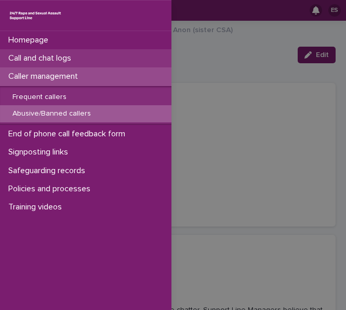 This screenshot has width=346, height=310. What do you see at coordinates (37, 207) in the screenshot?
I see `p: Training videos` at bounding box center [37, 207].